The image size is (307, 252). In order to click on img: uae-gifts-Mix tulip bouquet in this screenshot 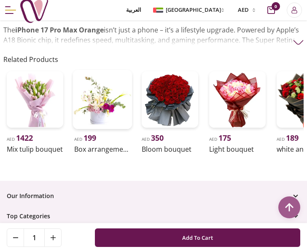, I will do `click(35, 100)`.